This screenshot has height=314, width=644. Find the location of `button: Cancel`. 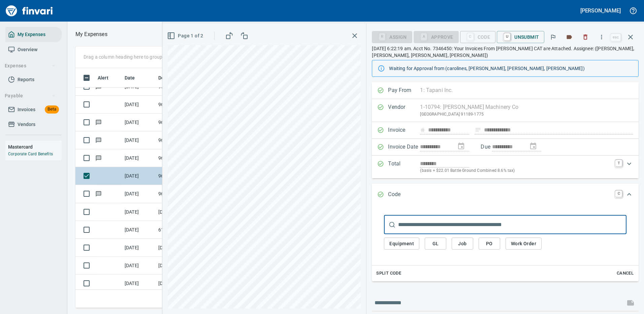

button: Cancel is located at coordinates (625, 273).